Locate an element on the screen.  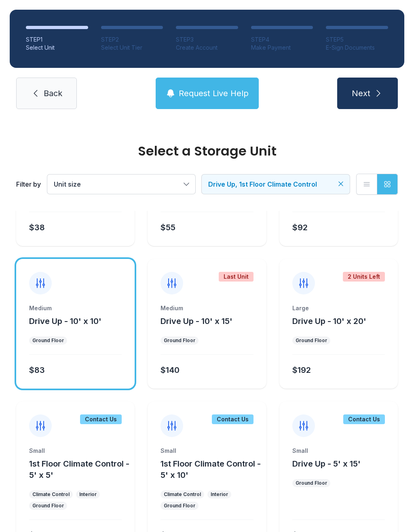
div: $83 is located at coordinates (36, 370).